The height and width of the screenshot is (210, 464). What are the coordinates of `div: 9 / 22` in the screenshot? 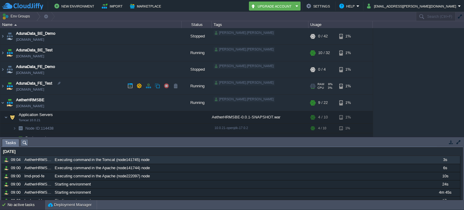 It's located at (323, 103).